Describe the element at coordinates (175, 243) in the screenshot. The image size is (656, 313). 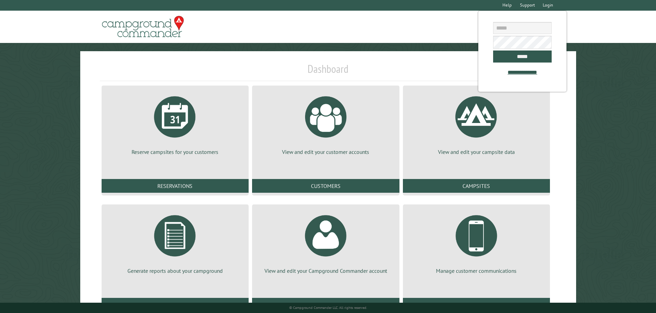
I see `a: Generate reports about your campground` at that location.